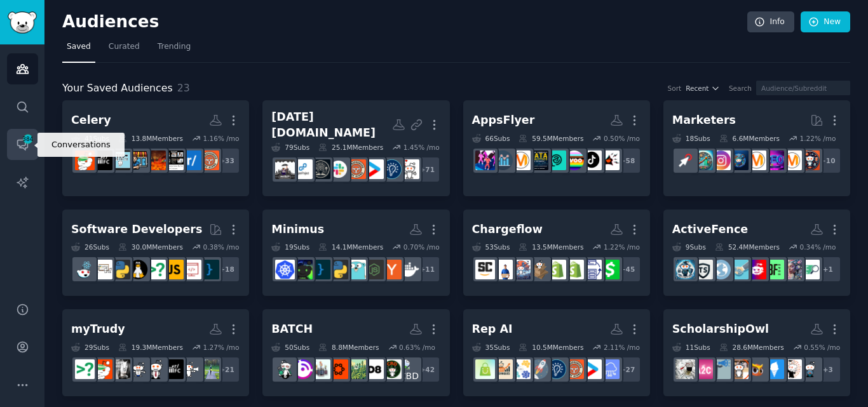 The height and width of the screenshot is (407, 868). What do you see at coordinates (356, 253) in the screenshot?
I see `a: Minimus19Subs14.1MMembers0.70% /mo+11dockerycombinatornodegolangPythonprogrammingSecurityCareerAd...` at bounding box center [356, 253].